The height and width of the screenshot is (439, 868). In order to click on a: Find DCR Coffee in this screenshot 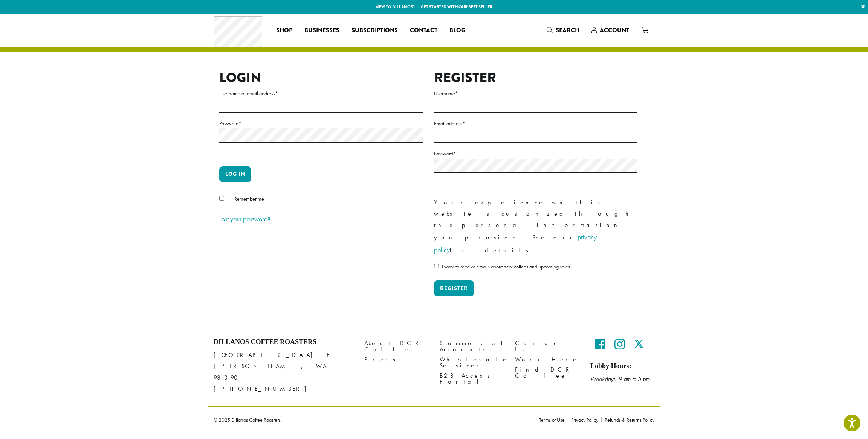, I will do `click(547, 373)`.